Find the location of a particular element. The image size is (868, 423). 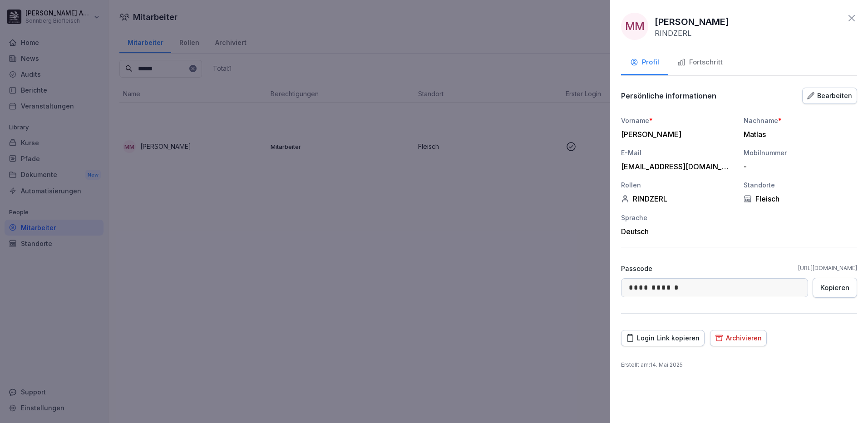

div: Deutsch is located at coordinates (678, 232).